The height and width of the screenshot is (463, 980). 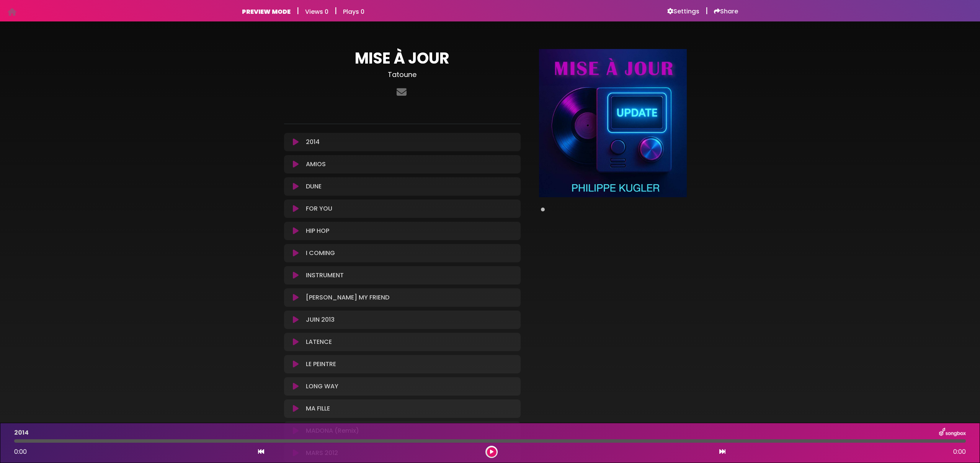 What do you see at coordinates (402, 74) in the screenshot?
I see `h3: Tatoune` at bounding box center [402, 74].